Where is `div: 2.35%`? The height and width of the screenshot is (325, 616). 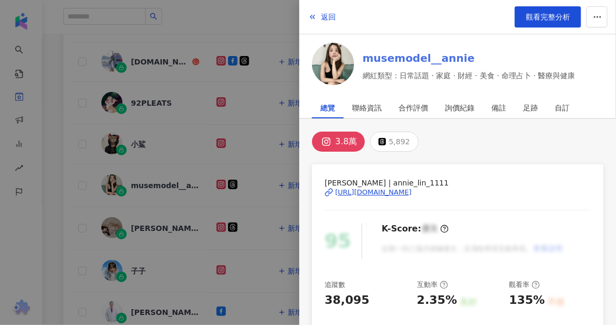
div: 2.35% is located at coordinates (437, 300).